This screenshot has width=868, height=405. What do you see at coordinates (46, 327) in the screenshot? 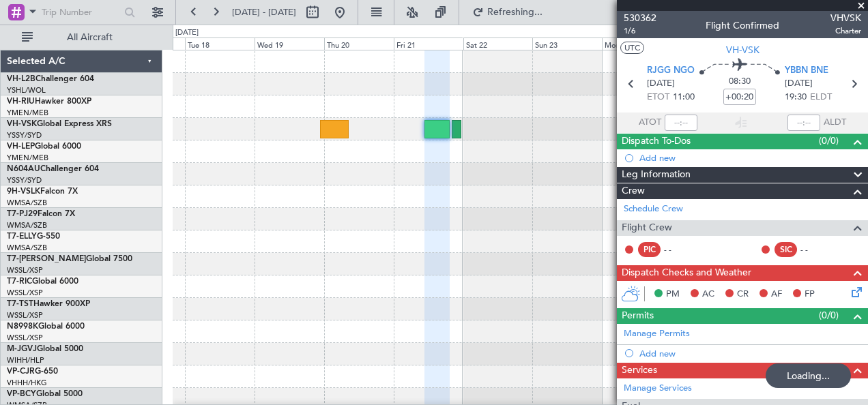
I see `a: N8998KGlobal 6000` at bounding box center [46, 327].